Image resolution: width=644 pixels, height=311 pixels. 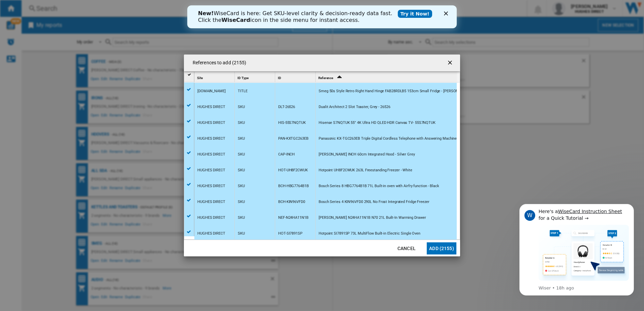 What do you see at coordinates (292, 123) in the screenshot?
I see `div: HIS-55S7NQTUK` at bounding box center [292, 123].